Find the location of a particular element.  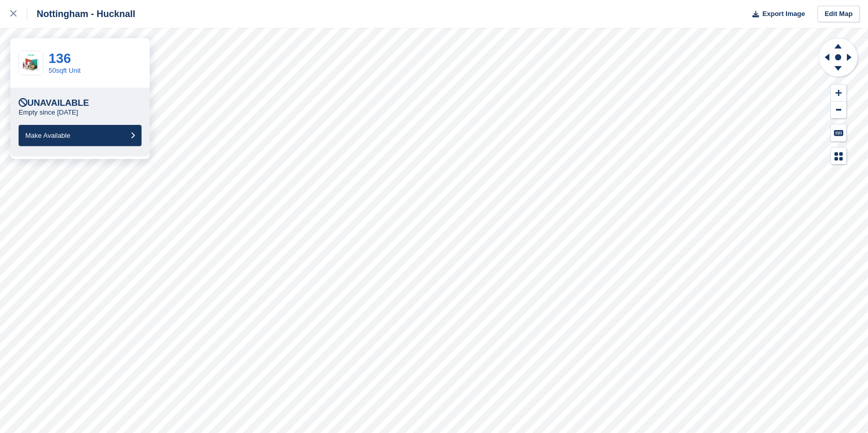

button: Export Image is located at coordinates (776, 14).